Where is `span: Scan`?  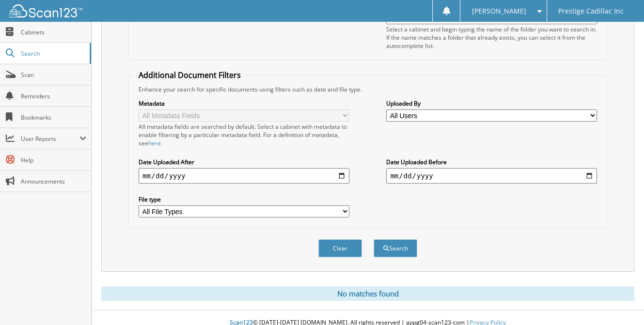 span: Scan is located at coordinates (53, 74).